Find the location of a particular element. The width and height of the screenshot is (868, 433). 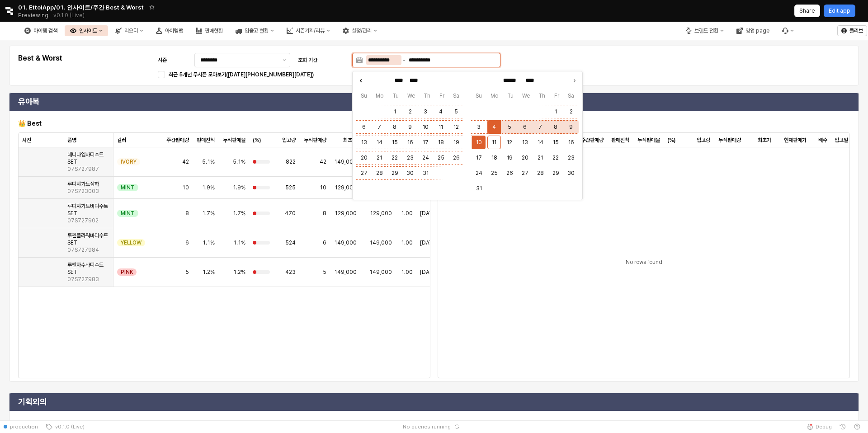

button: 2025-08-25 is located at coordinates (494, 173).